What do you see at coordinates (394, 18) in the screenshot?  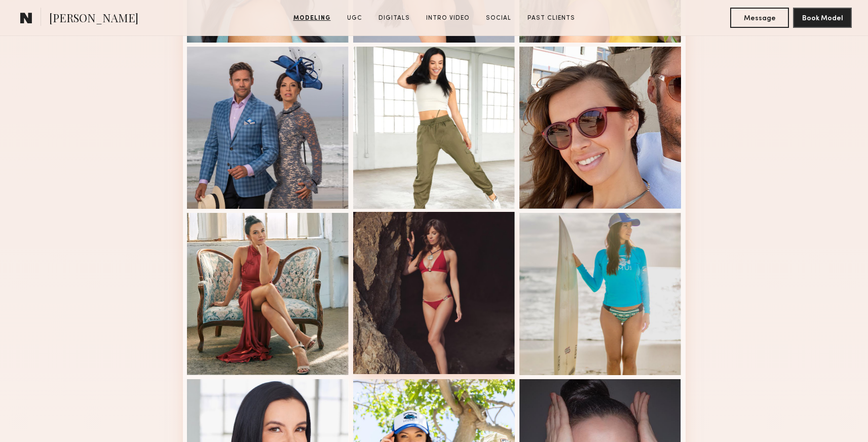 I see `a: Digitals` at bounding box center [394, 18].